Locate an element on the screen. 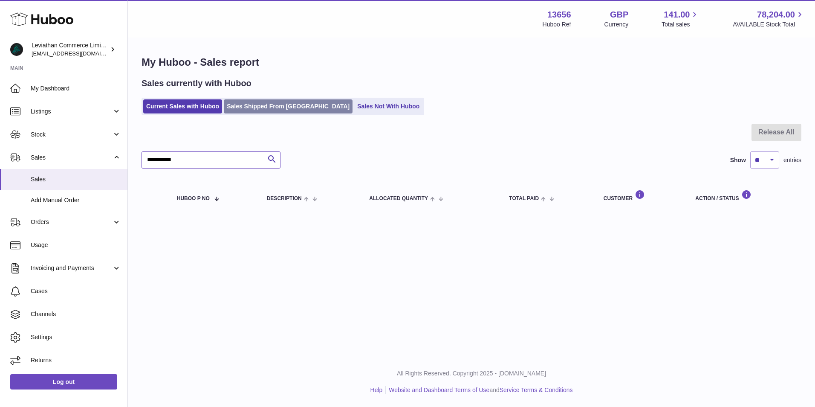 The width and height of the screenshot is (815, 407). h2: Sales currently with Huboo is located at coordinates (197, 83).